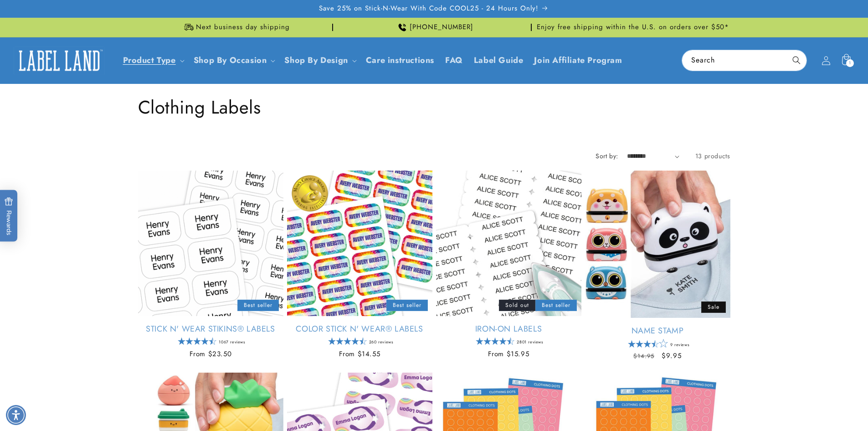 This screenshot has height=431, width=868. What do you see at coordinates (211, 329) in the screenshot?
I see `a: Stick N' Wear Stikins® Labels` at bounding box center [211, 329].